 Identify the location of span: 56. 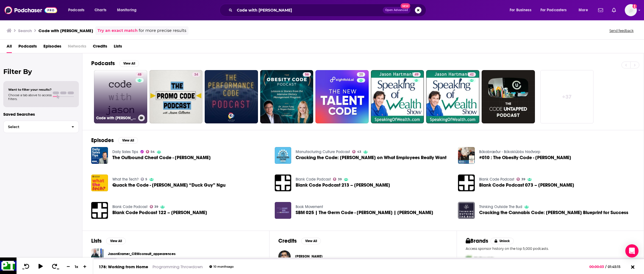
(307, 75).